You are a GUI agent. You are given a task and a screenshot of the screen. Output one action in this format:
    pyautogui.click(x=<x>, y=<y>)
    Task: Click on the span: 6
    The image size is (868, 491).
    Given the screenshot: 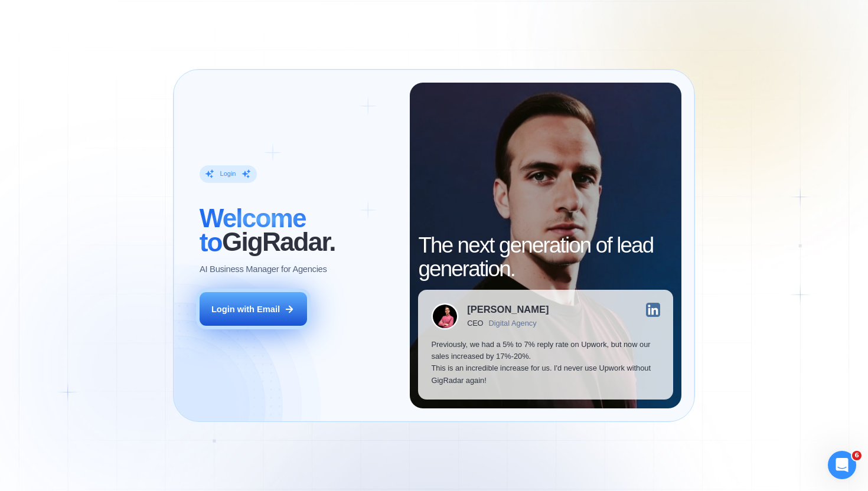 What is the action you would take?
    pyautogui.click(x=856, y=455)
    